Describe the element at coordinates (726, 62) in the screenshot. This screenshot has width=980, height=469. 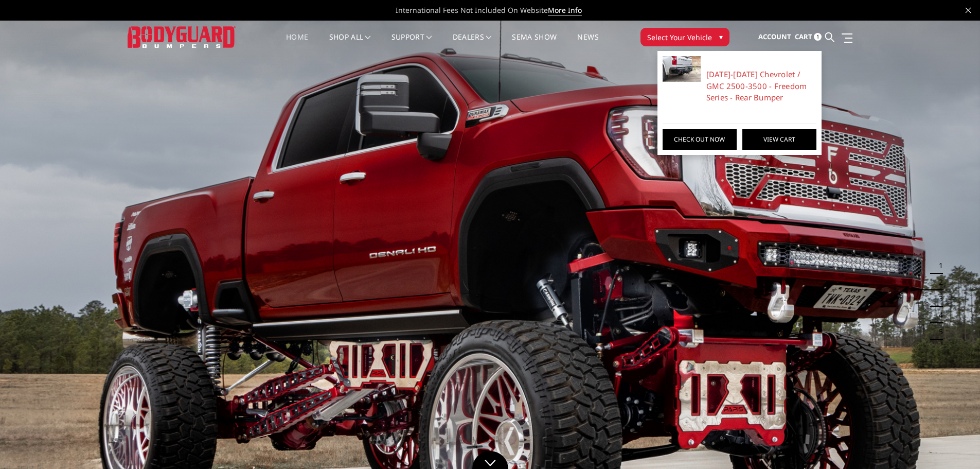
I see `span: BODYGUARD` at that location.